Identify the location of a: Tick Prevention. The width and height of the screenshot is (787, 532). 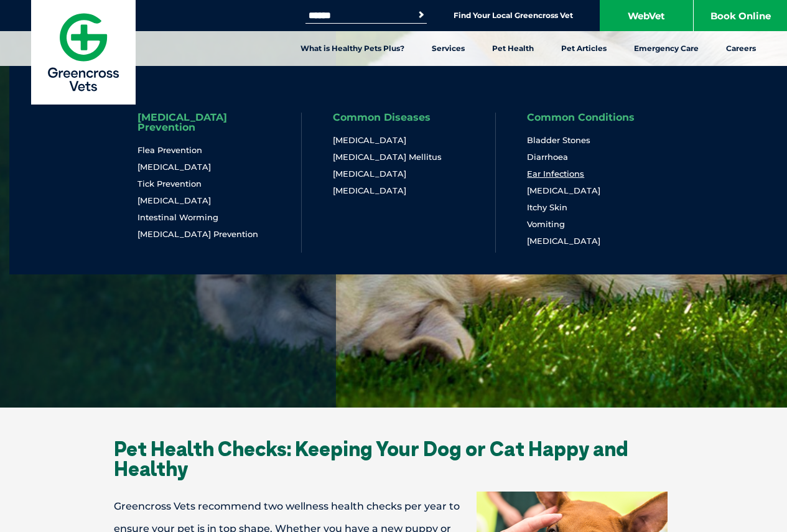
(169, 184).